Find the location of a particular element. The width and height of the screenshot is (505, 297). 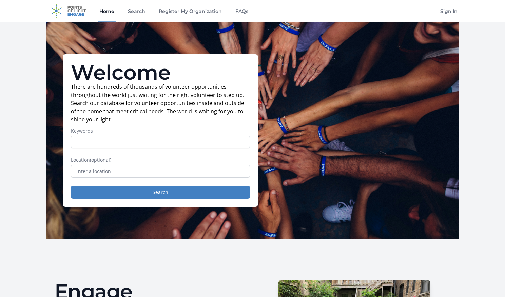

label: Keywords is located at coordinates (161, 131).